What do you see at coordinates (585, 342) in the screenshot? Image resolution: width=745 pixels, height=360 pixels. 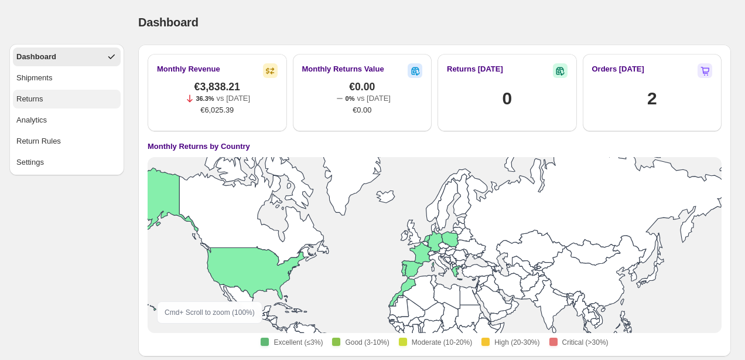 I see `span: Critical (>30%)` at bounding box center [585, 342].